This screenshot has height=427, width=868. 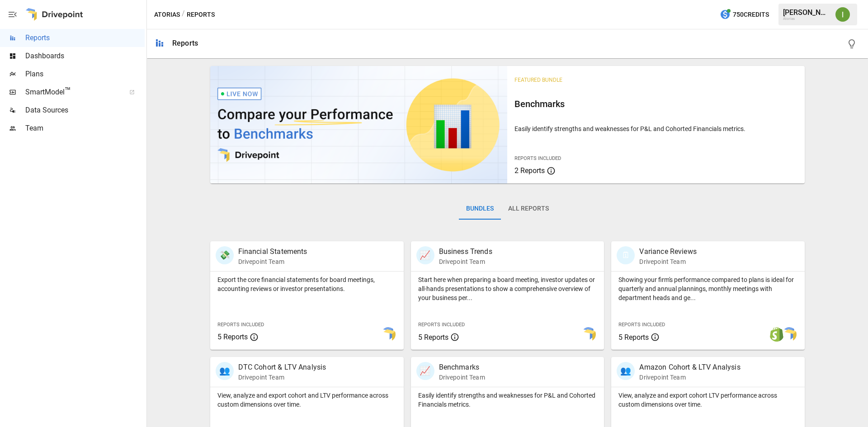 I want to click on span: Dashboards, so click(x=85, y=56).